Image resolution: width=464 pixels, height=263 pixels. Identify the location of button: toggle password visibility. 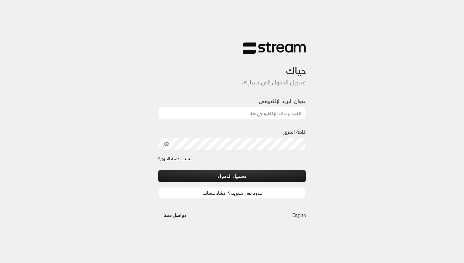
(167, 144).